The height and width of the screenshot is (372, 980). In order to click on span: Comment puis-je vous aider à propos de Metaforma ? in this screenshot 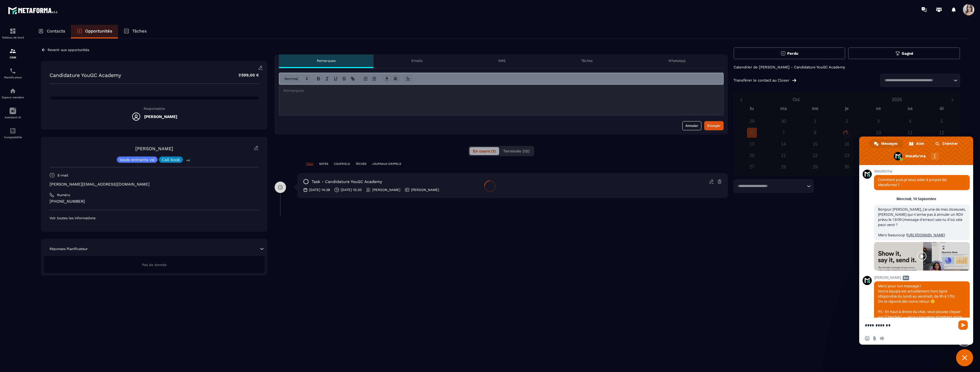, I will do `click(913, 182)`.